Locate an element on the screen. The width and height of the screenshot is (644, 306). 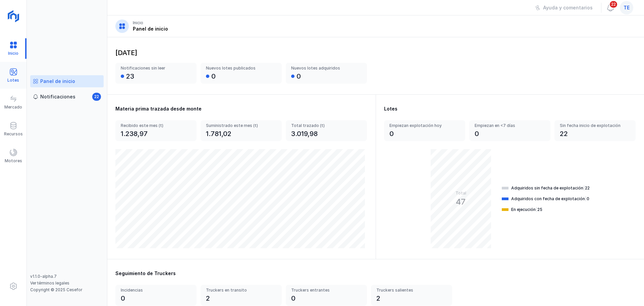
a: Nuevos lotes publicados0 is located at coordinates (241, 73).